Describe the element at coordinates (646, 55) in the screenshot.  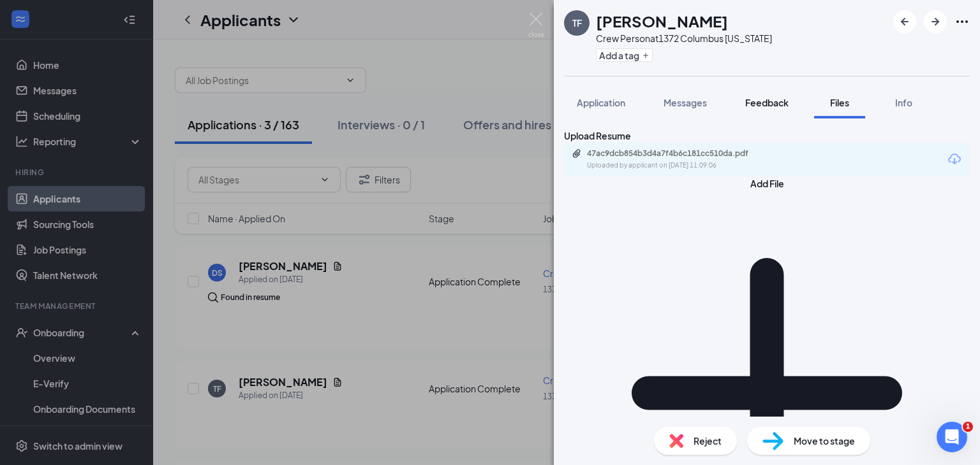
I see `svg: Plus` at that location.